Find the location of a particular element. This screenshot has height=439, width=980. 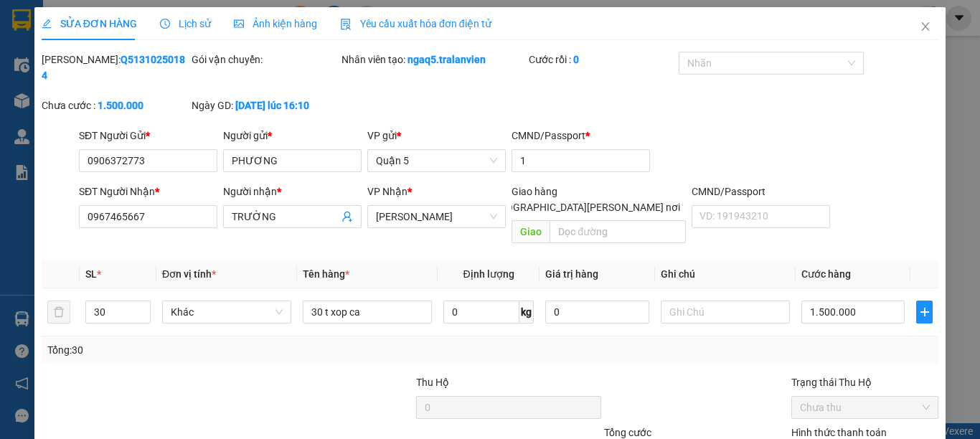

label: Hình thức thanh toán is located at coordinates (839, 432).